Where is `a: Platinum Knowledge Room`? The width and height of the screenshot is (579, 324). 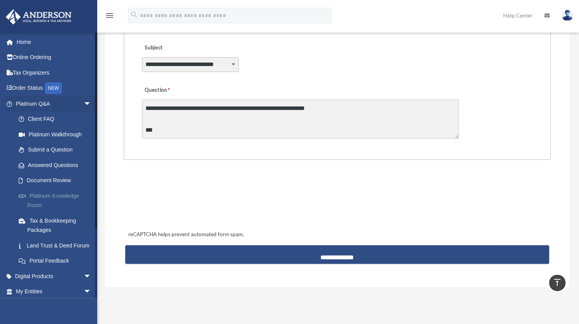
a: Platinum Knowledge Room is located at coordinates (57, 201).